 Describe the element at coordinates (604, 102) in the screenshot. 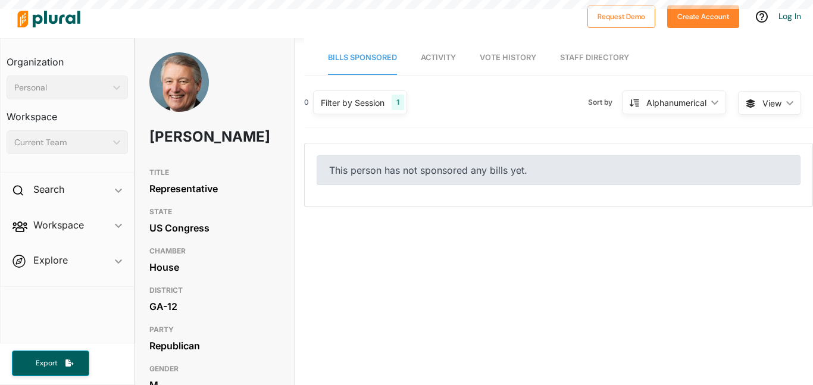

I see `span: Sort by` at that location.